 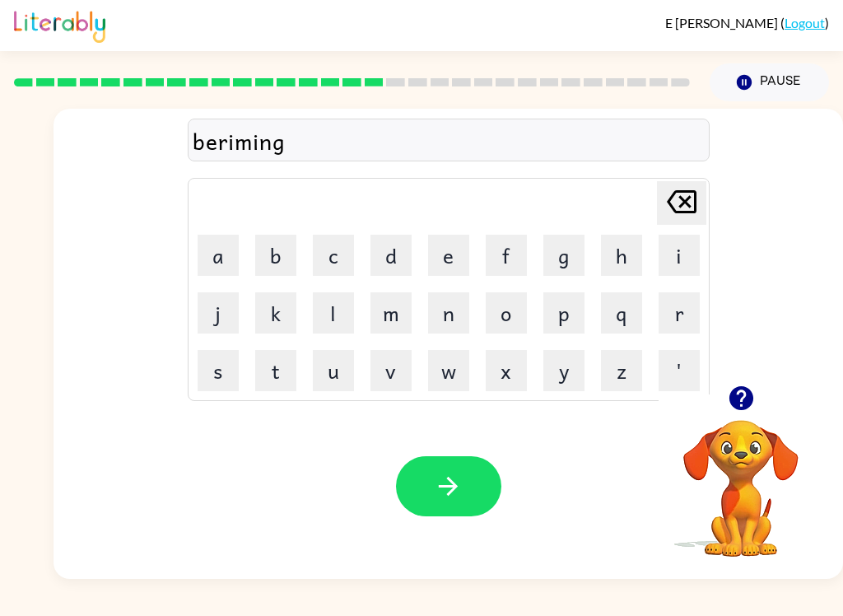 What do you see at coordinates (564, 370) in the screenshot?
I see `button: y` at bounding box center [564, 370].